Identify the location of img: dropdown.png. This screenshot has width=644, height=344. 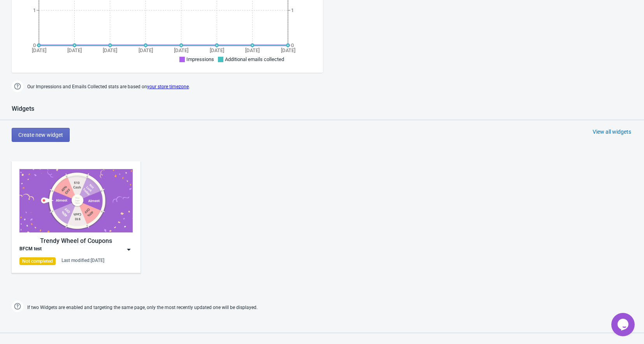
(129, 250).